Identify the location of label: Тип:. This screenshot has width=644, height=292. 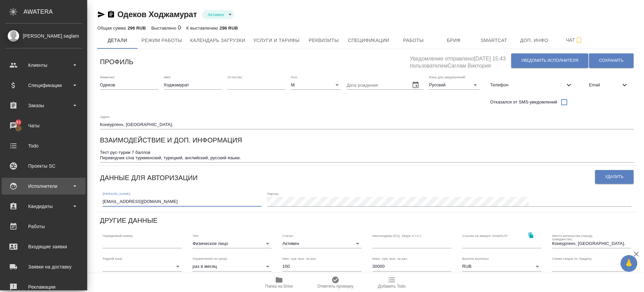
(196, 235).